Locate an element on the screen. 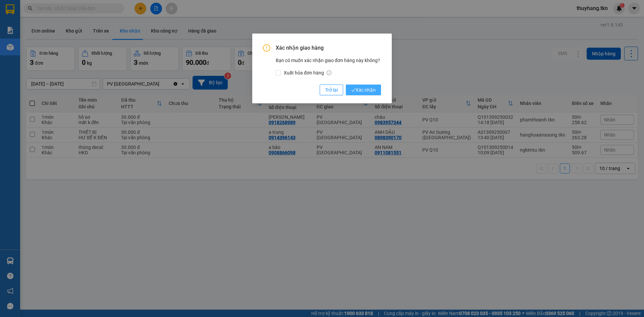  span: Xuất hóa đơn hàng is located at coordinates (307, 73).